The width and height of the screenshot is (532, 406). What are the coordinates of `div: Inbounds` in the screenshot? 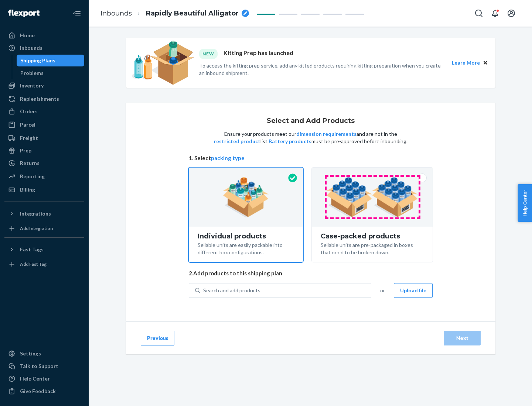 It's located at (31, 48).